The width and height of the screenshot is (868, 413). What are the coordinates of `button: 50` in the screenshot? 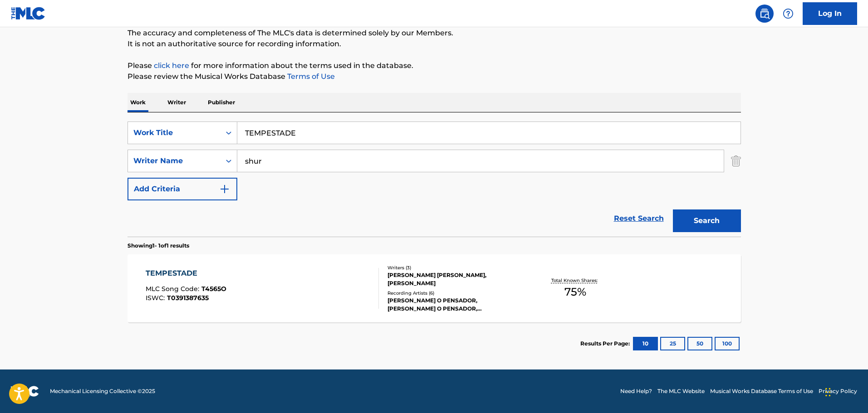 It's located at (700, 344).